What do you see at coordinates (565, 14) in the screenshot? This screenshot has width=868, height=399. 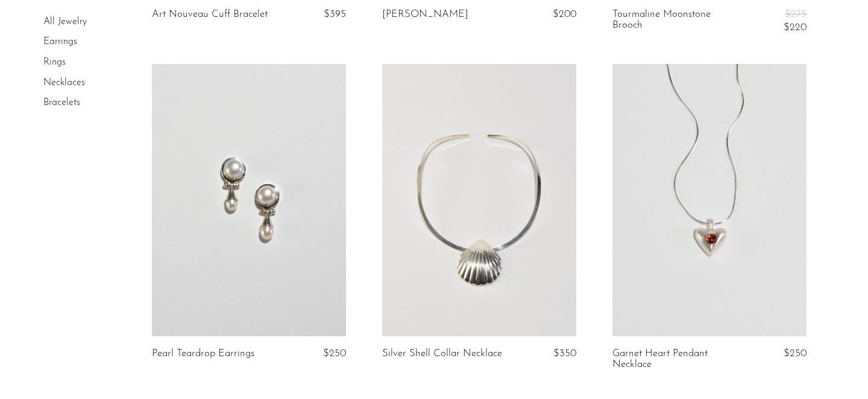 I see `span: $200` at bounding box center [565, 14].